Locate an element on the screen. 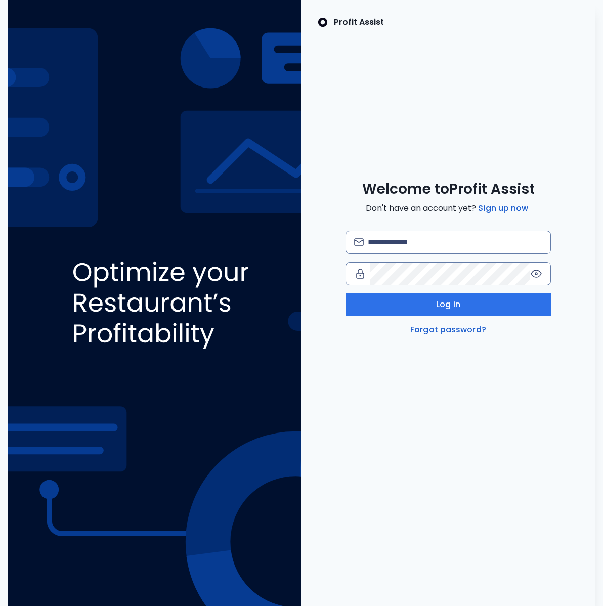  span: Don't have an account yet? is located at coordinates (448, 208).